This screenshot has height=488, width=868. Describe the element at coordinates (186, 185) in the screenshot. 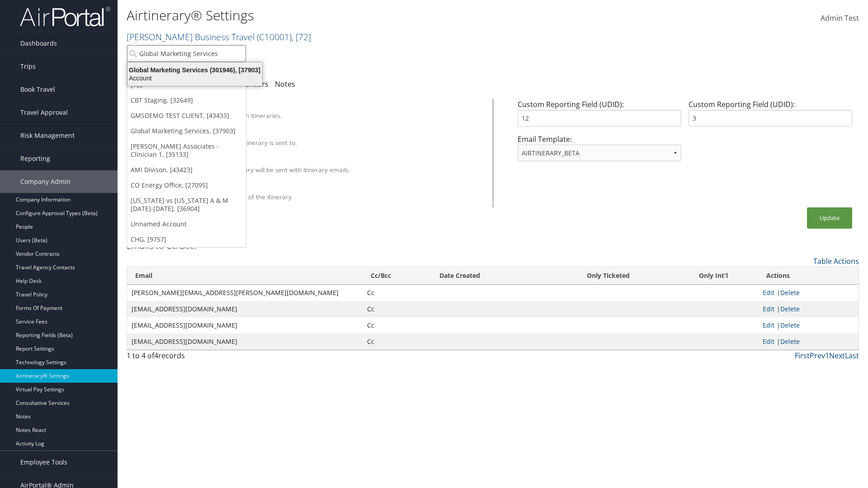

I see `a: CO Energy Office, [27095]` at that location.